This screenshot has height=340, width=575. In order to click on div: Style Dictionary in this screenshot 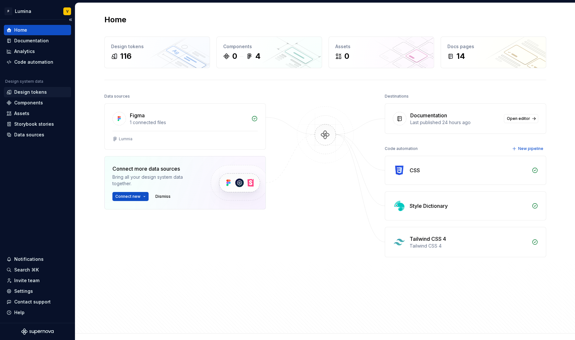, I will do `click(428, 206)`.